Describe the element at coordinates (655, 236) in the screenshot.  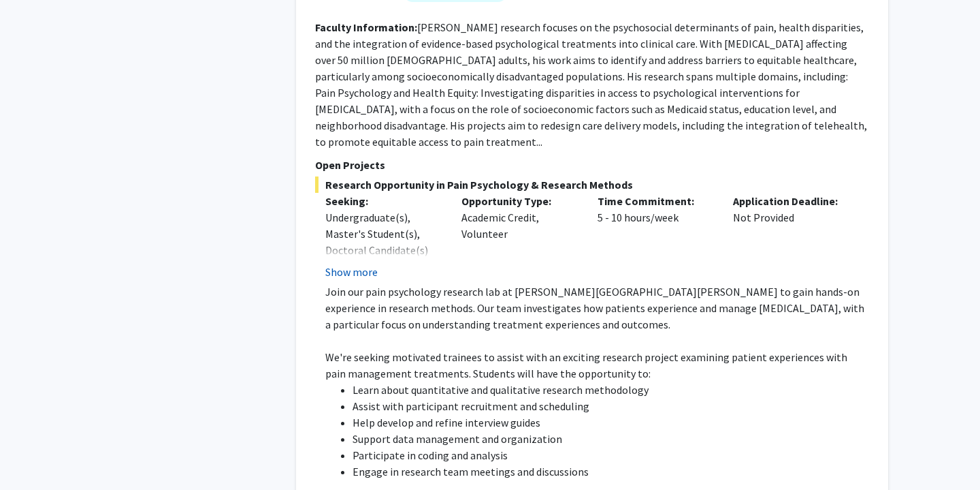
I see `div: 5 - 10 hours/week` at that location.